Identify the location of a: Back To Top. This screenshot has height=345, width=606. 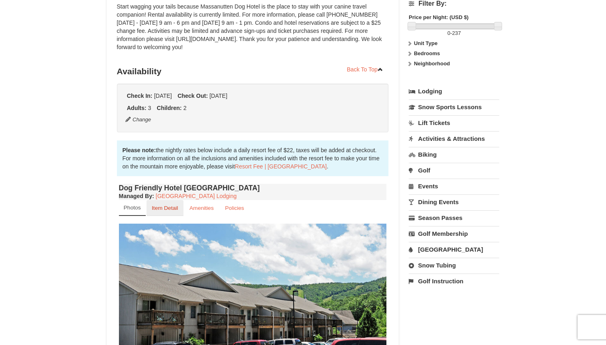
(365, 69).